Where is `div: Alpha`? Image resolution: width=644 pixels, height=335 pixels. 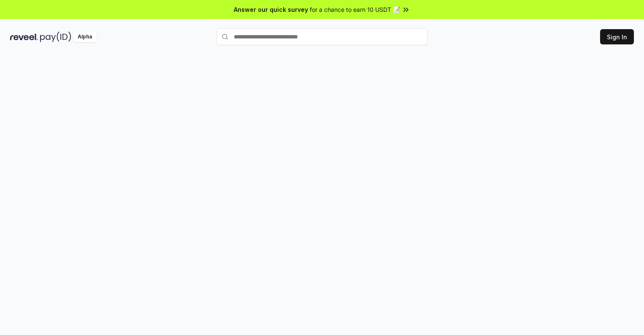 div: Alpha is located at coordinates (85, 37).